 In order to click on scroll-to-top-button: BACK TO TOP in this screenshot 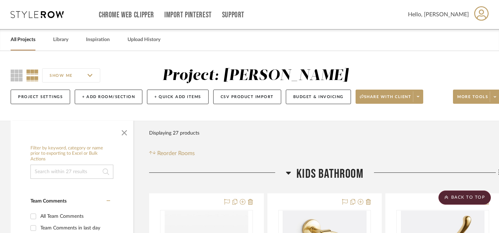, I will do `click(464, 198)`.